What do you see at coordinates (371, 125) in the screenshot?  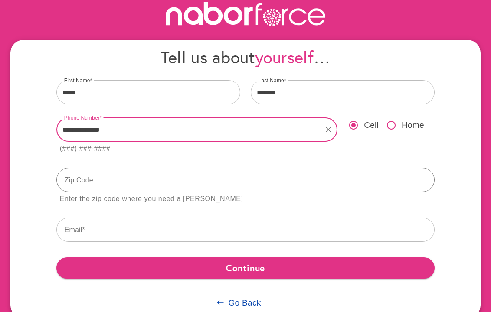 I see `span: Cell` at bounding box center [371, 125].